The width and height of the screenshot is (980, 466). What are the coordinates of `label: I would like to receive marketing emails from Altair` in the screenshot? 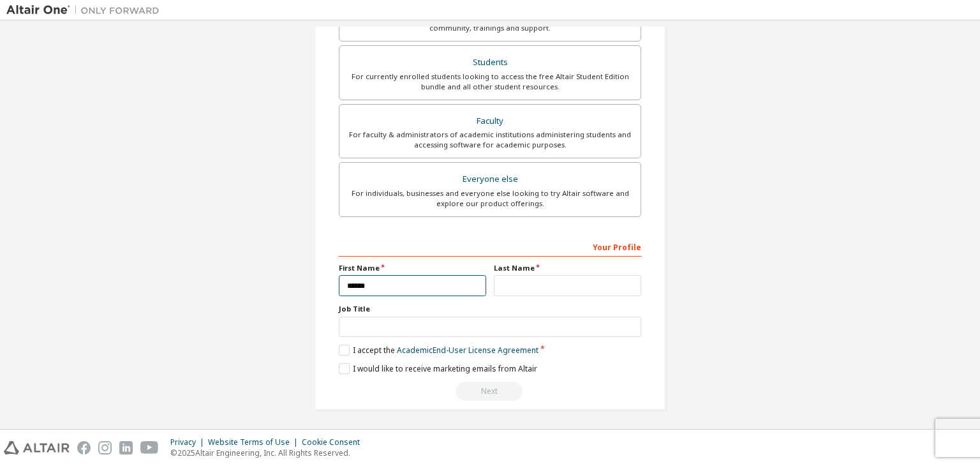 It's located at (438, 368).